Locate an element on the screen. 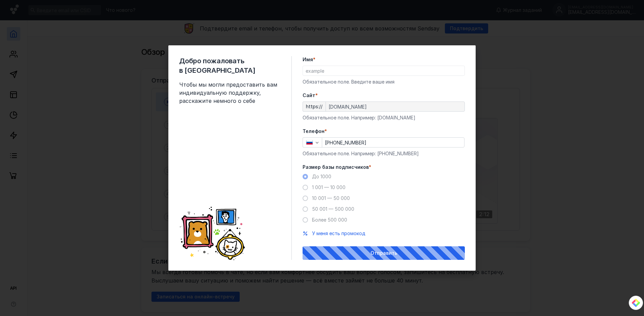 The height and width of the screenshot is (316, 644). span: Имя is located at coordinates (308, 60).